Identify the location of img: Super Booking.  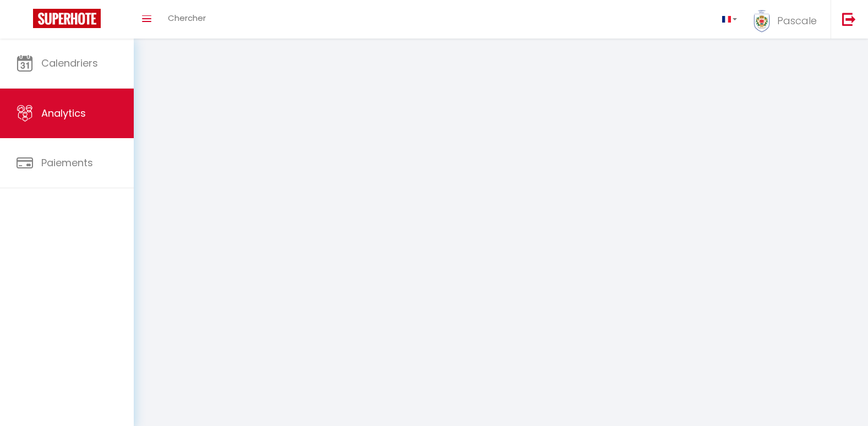
(66, 18).